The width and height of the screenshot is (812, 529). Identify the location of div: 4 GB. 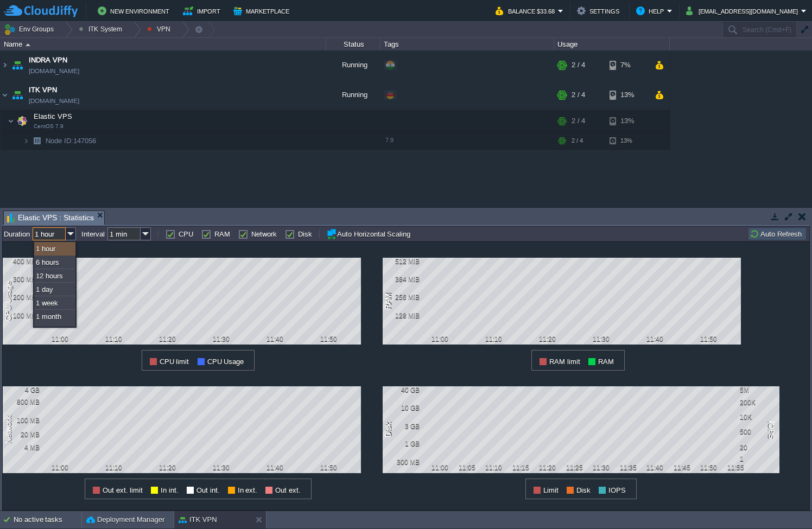
(22, 391).